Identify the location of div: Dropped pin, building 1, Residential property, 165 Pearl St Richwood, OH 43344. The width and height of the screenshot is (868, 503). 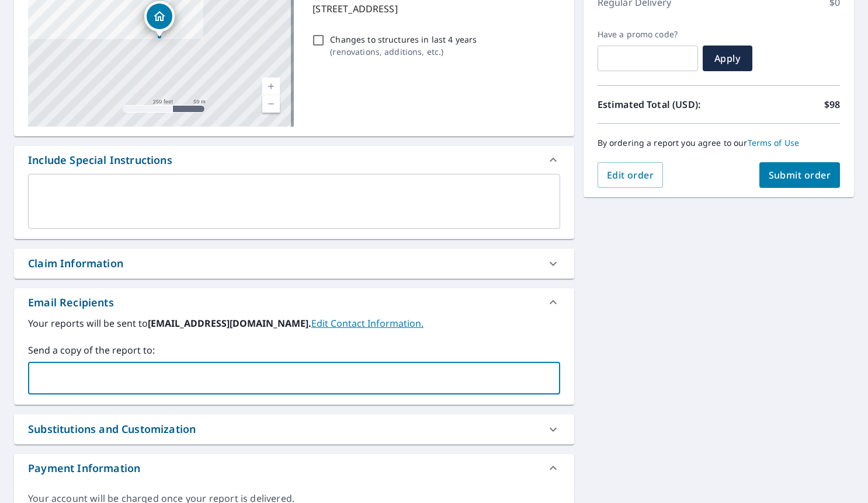
(160, 19).